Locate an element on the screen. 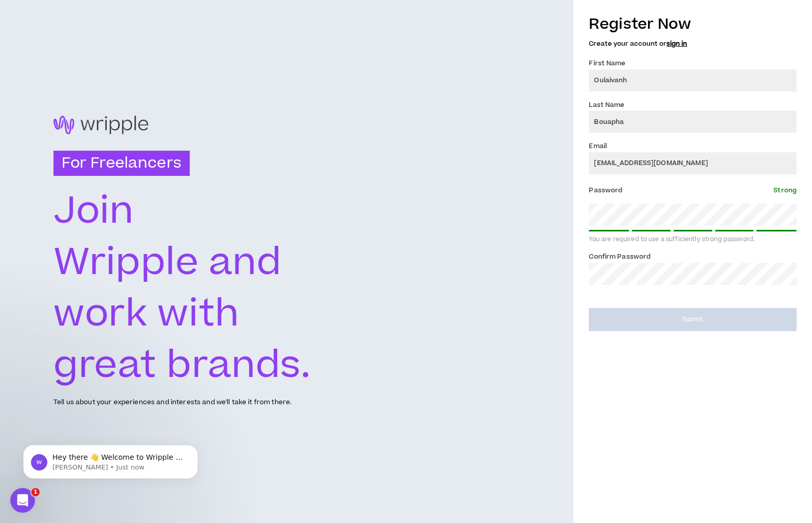  h3: Register Now is located at coordinates (692, 24).